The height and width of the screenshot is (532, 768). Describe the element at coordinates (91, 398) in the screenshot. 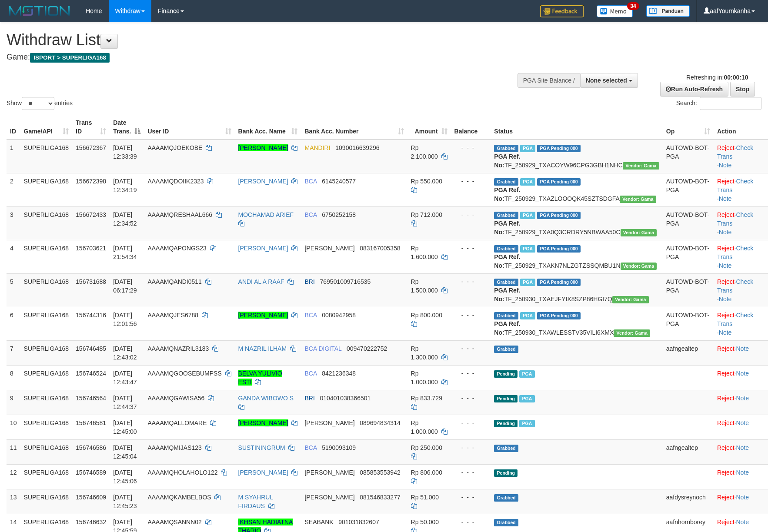

I see `span: 156746564` at that location.